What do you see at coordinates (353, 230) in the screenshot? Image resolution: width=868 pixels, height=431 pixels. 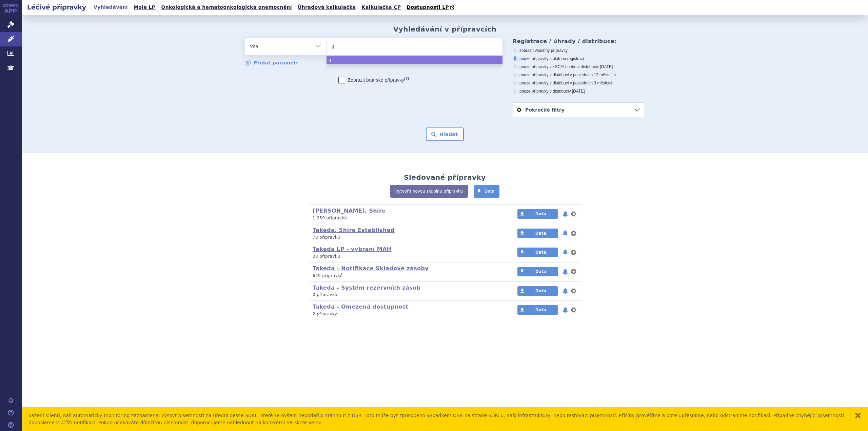 I see `a: Takeda, Shire Established` at bounding box center [353, 230].